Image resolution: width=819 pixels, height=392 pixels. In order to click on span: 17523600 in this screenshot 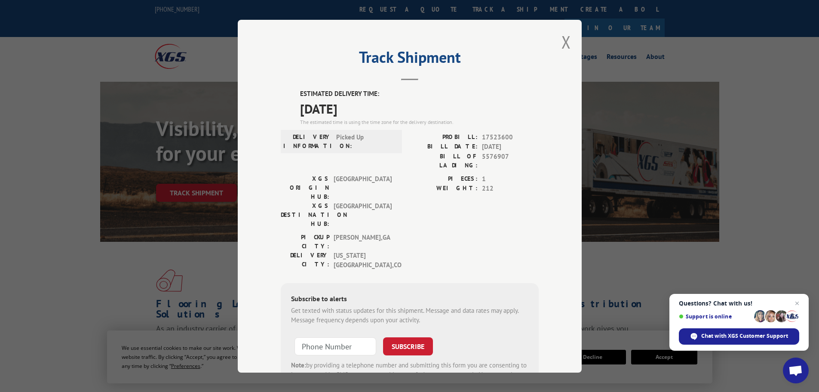, I will do `click(510, 137)`.